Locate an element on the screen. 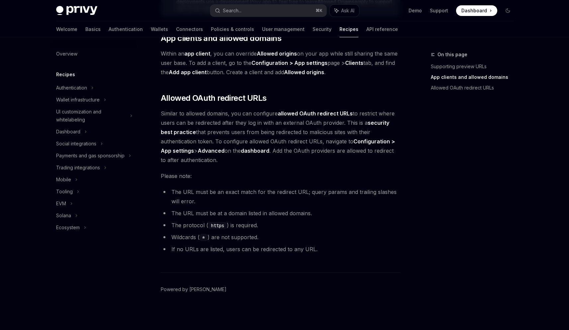 The width and height of the screenshot is (569, 330). img: dark logo is located at coordinates (77, 11).